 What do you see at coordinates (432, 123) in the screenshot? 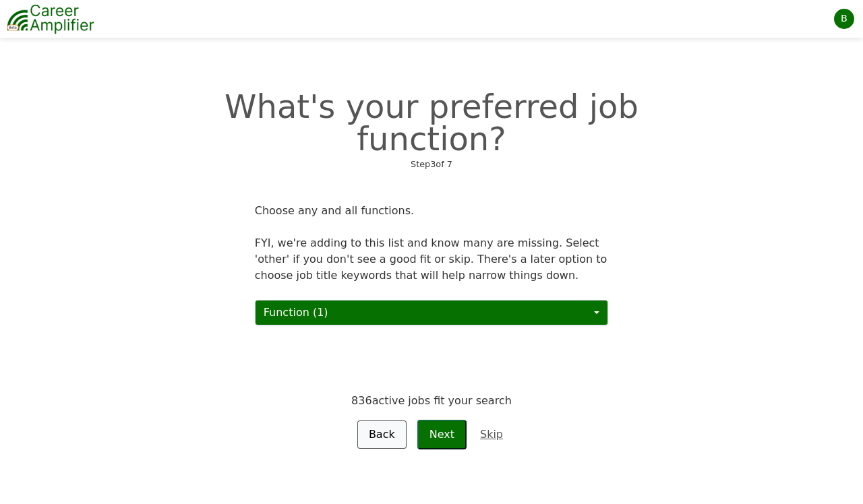
I see `div: What's your preferred job function?` at bounding box center [432, 123].